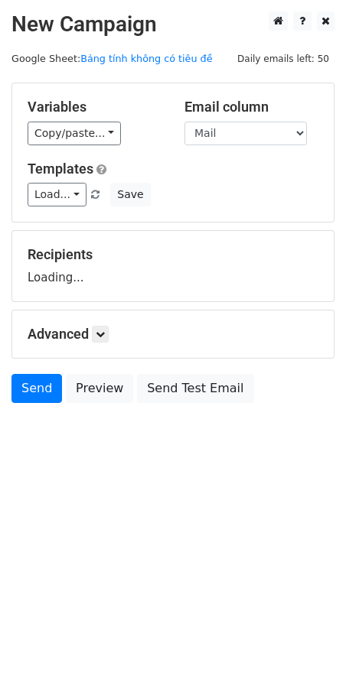 The height and width of the screenshot is (679, 346). I want to click on h5: Variables, so click(94, 107).